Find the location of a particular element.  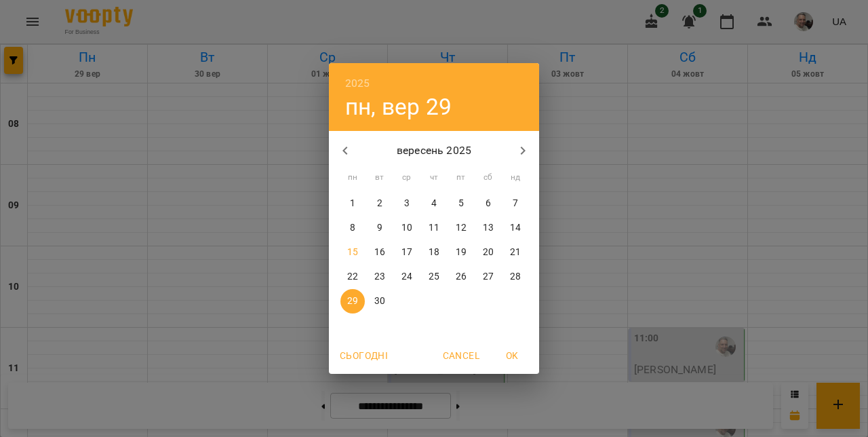

button: 23 is located at coordinates (380, 277).